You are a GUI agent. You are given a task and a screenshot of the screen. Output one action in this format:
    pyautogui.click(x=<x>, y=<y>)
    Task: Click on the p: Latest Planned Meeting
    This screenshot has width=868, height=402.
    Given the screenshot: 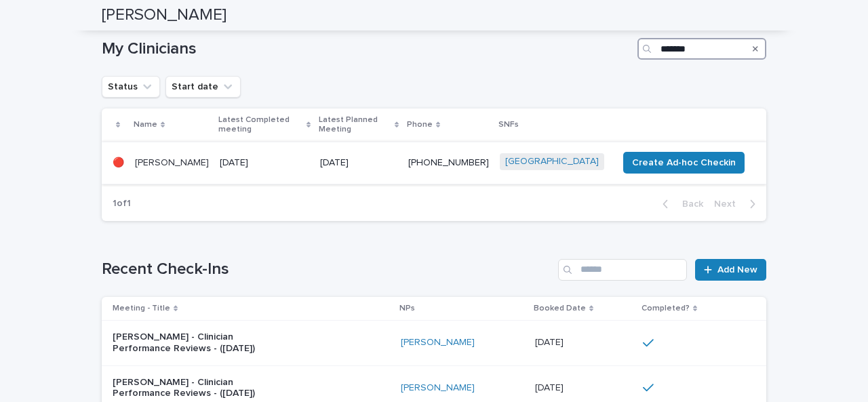 What is the action you would take?
    pyautogui.click(x=355, y=124)
    